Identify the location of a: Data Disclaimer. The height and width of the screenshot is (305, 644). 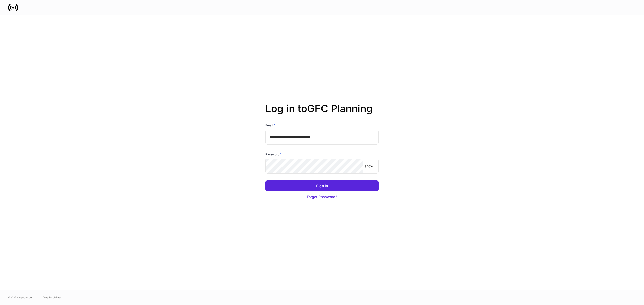
(52, 297).